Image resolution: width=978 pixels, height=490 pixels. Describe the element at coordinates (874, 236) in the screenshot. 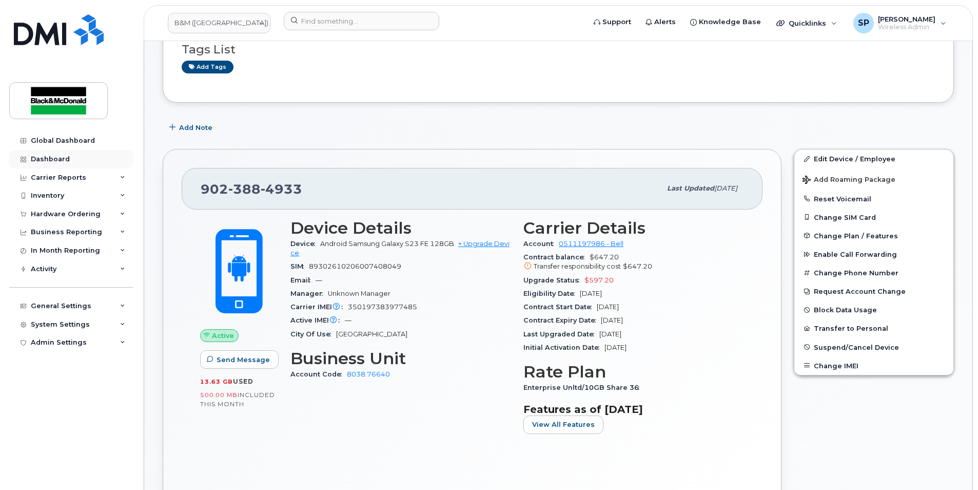

I see `button: Change Plan / Features` at that location.